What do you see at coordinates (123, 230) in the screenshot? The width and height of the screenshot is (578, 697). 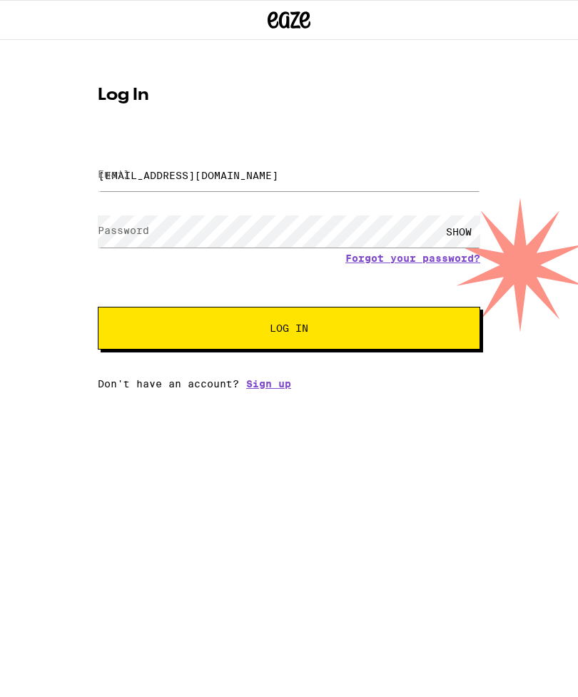 I see `label: Password` at bounding box center [123, 230].